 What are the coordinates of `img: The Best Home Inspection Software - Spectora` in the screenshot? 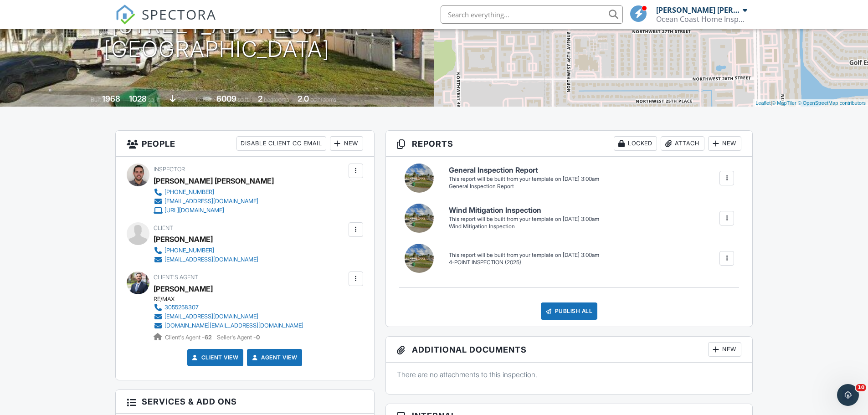 It's located at (126, 14).